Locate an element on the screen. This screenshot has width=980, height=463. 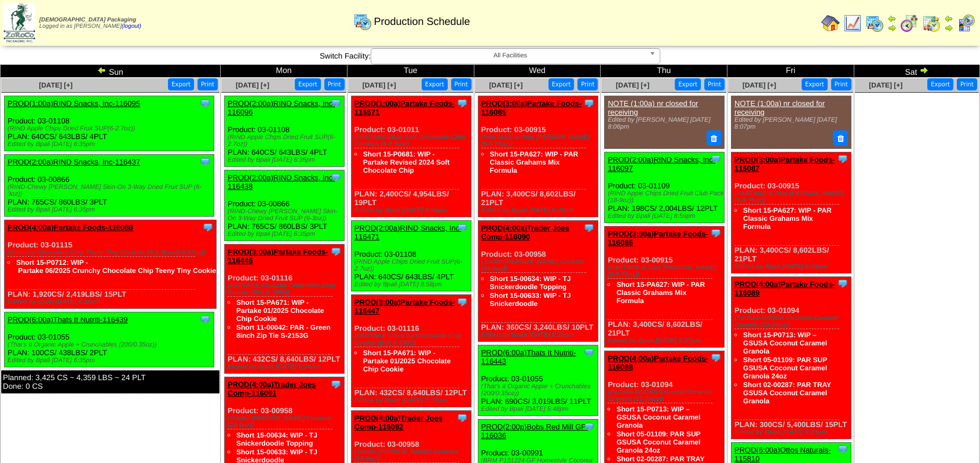
a: Short 15-P0681: WIP - Partake Revised 2024 Soft Chocolate Chip is located at coordinates (406, 162).